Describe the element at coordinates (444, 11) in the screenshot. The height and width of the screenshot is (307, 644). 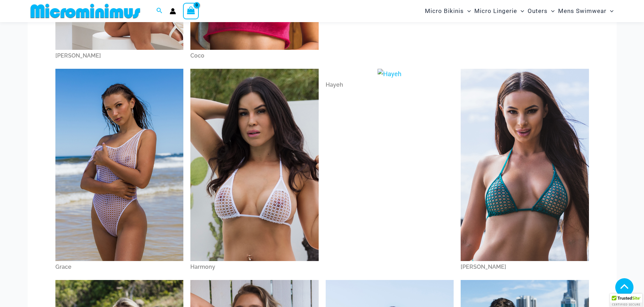
I see `span: Micro Bikinis` at that location.